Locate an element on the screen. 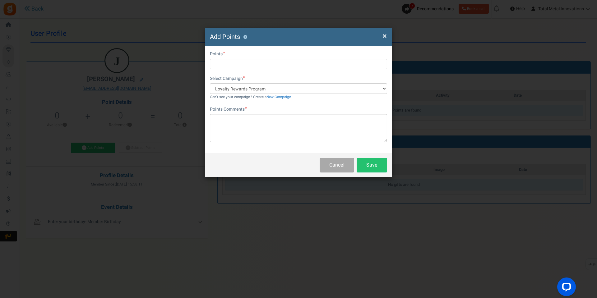  label: Select Campaign is located at coordinates (228, 79).